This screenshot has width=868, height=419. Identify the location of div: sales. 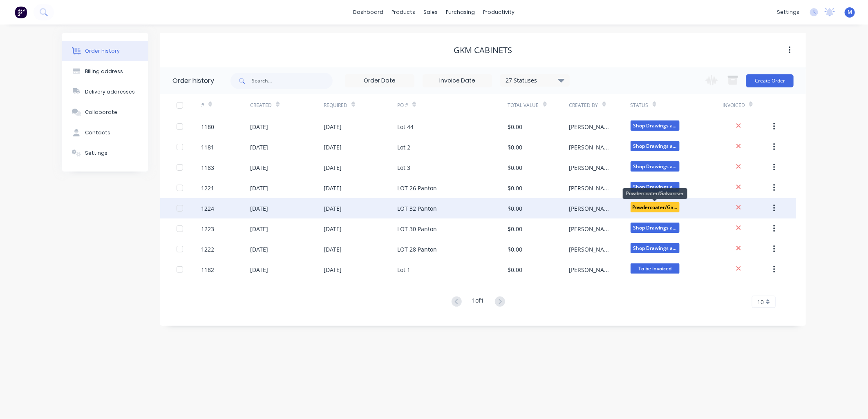
(430, 13).